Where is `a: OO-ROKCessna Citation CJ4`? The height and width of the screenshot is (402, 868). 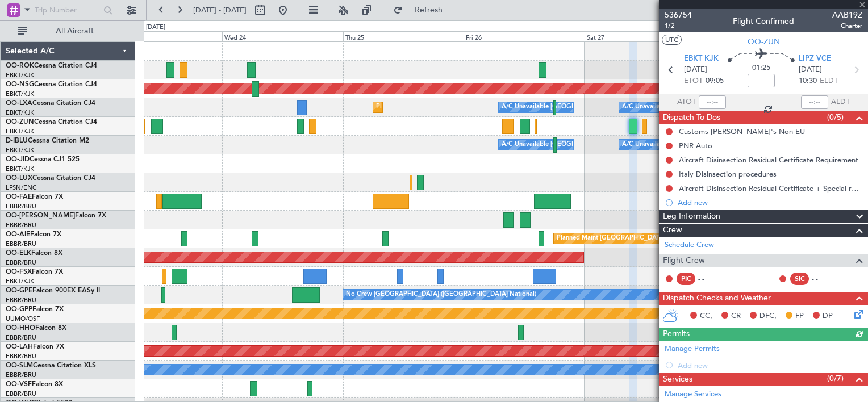
a: OO-ROKCessna Citation CJ4 is located at coordinates (51, 66).